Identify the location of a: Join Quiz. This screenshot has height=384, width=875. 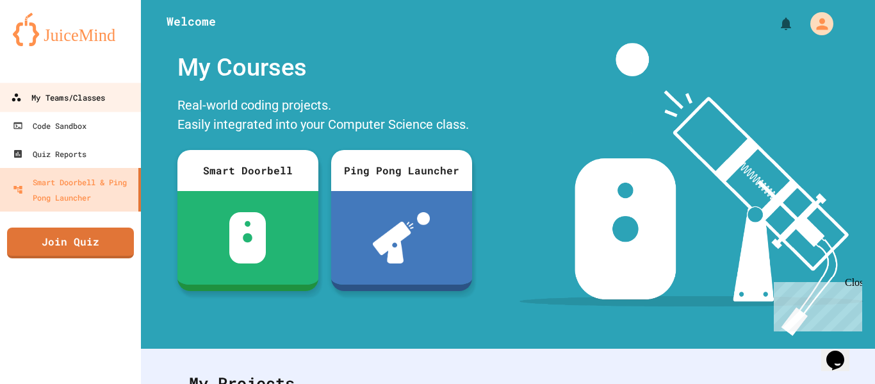
(70, 243).